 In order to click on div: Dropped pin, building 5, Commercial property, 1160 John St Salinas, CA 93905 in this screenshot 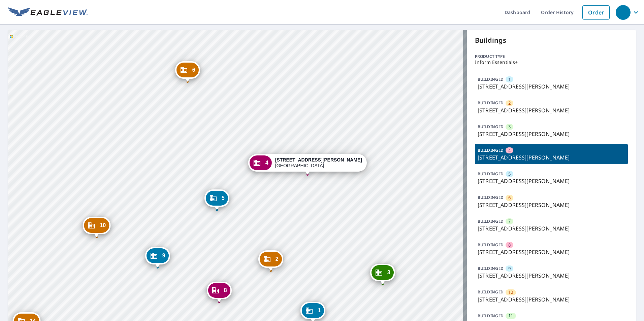, I will do `click(217, 200)`.